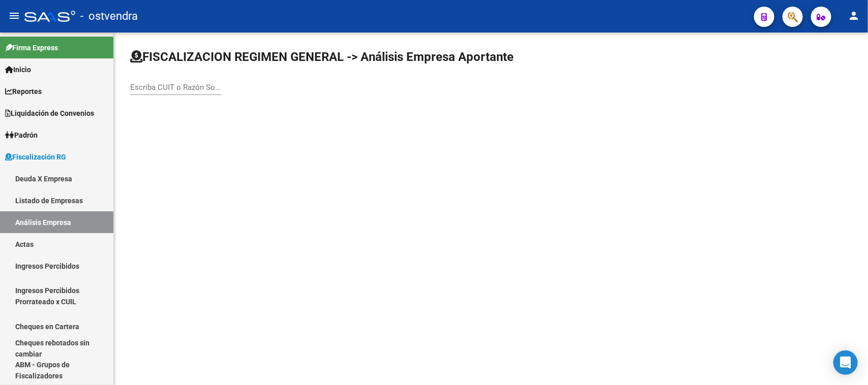 This screenshot has width=868, height=385. I want to click on span: Padrón, so click(22, 135).